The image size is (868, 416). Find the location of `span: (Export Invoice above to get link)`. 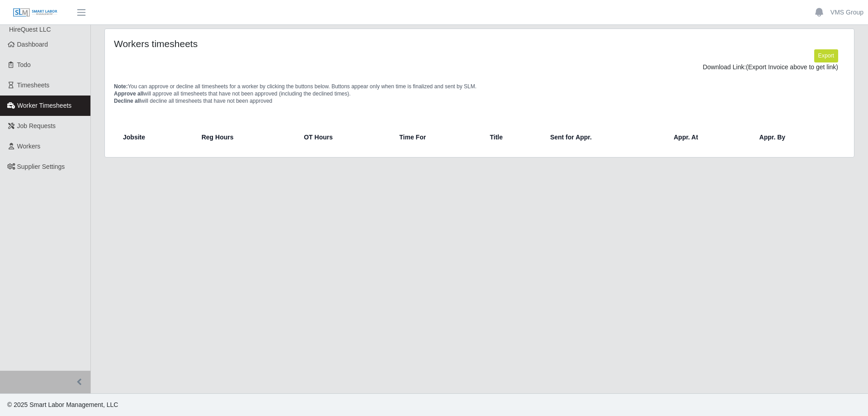

span: (Export Invoice above to get link) is located at coordinates (792, 67).